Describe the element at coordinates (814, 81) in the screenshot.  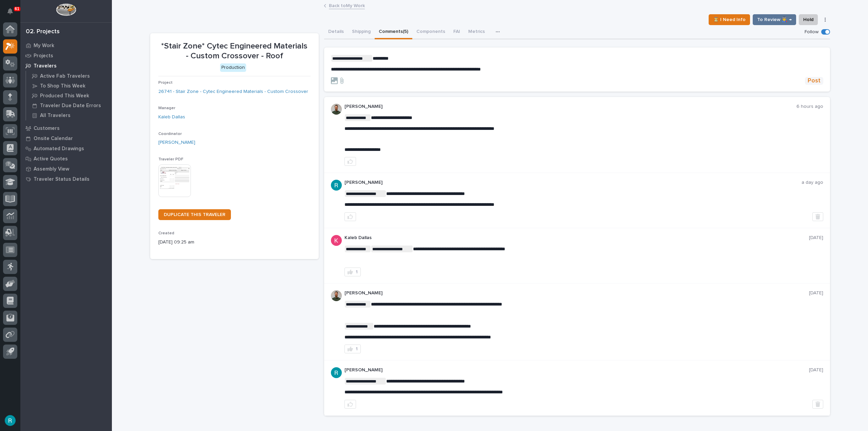
I see `span: Post` at that location.